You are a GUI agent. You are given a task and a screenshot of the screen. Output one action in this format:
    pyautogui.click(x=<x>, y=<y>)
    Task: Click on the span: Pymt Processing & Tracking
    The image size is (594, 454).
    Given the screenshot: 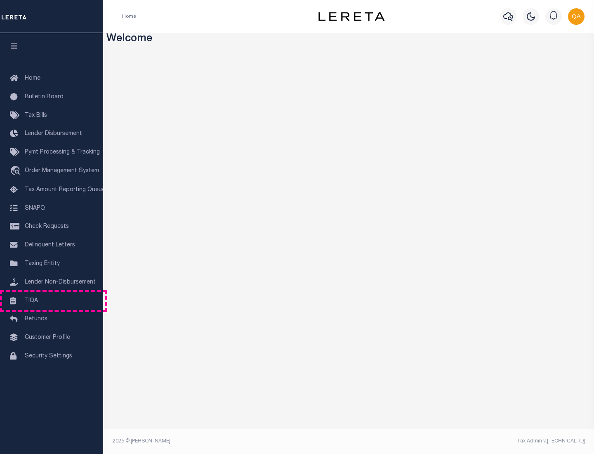 What is the action you would take?
    pyautogui.click(x=62, y=152)
    